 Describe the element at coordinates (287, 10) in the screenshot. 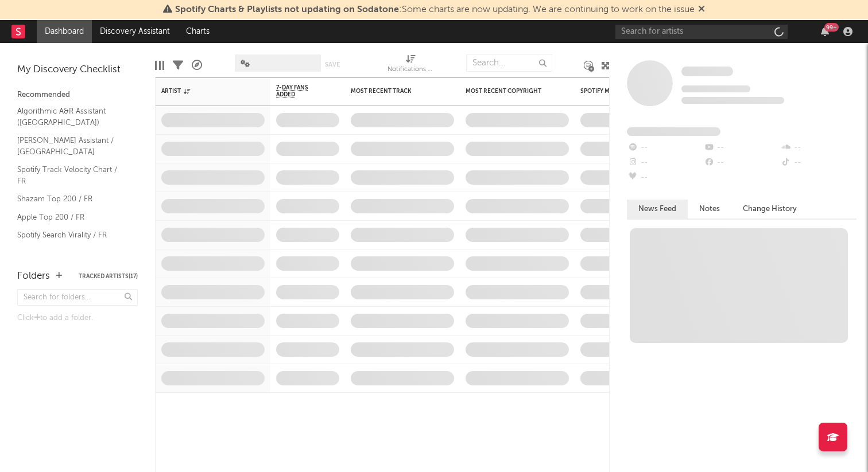

I see `span: Spotify Charts & Playlists not updating on Sodatone` at that location.